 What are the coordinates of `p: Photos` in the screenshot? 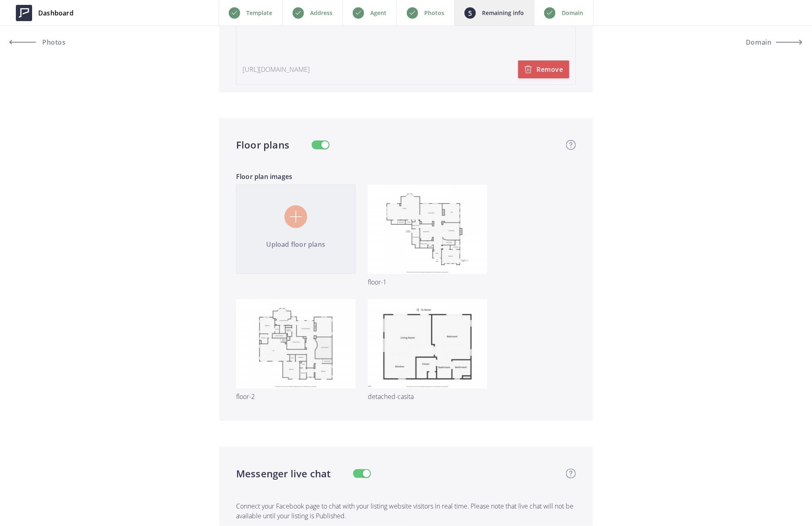 It's located at (434, 13).